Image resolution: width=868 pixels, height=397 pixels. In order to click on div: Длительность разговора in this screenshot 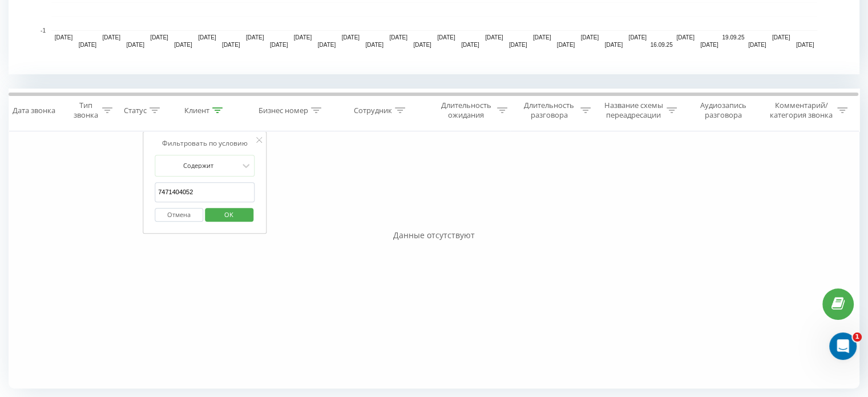, I will do `click(549, 110)`.